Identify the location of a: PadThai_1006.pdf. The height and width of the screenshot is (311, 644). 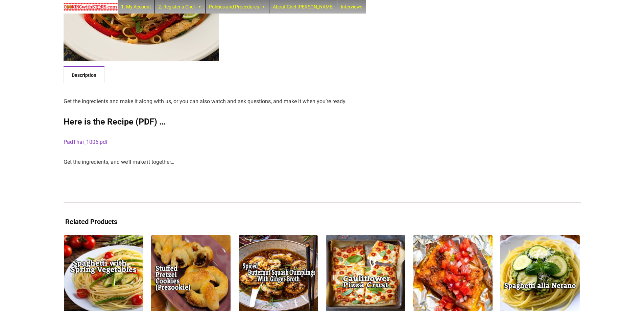
(85, 142).